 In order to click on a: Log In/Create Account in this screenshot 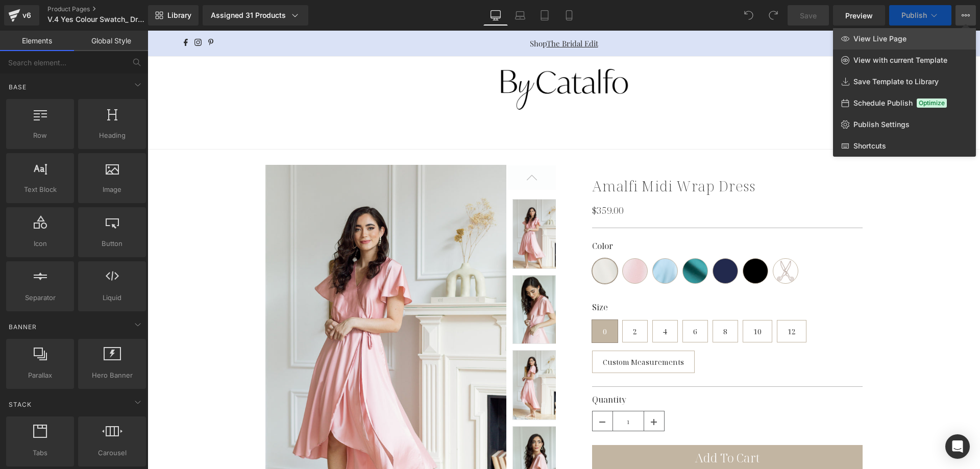, I will do `click(773, 61)`.